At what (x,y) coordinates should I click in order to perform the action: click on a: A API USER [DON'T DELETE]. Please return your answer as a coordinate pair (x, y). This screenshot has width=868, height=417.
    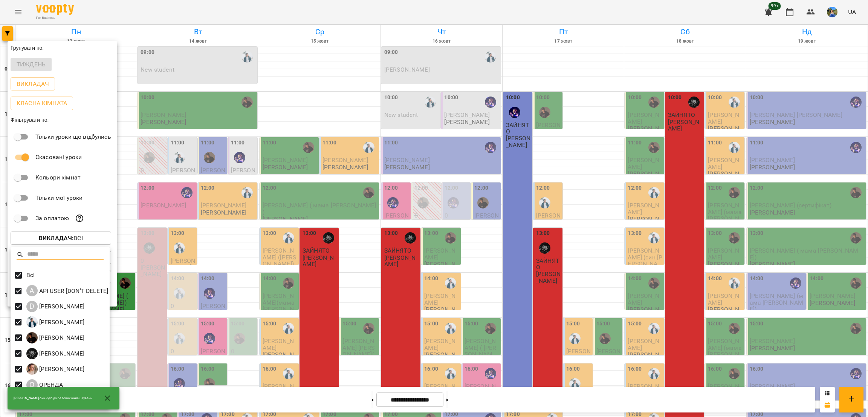
    Looking at the image, I should click on (68, 290).